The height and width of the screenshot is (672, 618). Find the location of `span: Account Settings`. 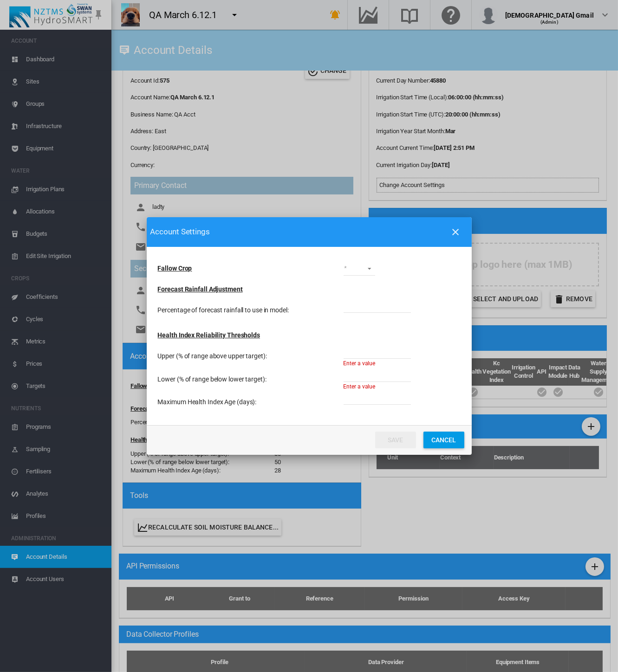

span: Account Settings is located at coordinates (180, 232).